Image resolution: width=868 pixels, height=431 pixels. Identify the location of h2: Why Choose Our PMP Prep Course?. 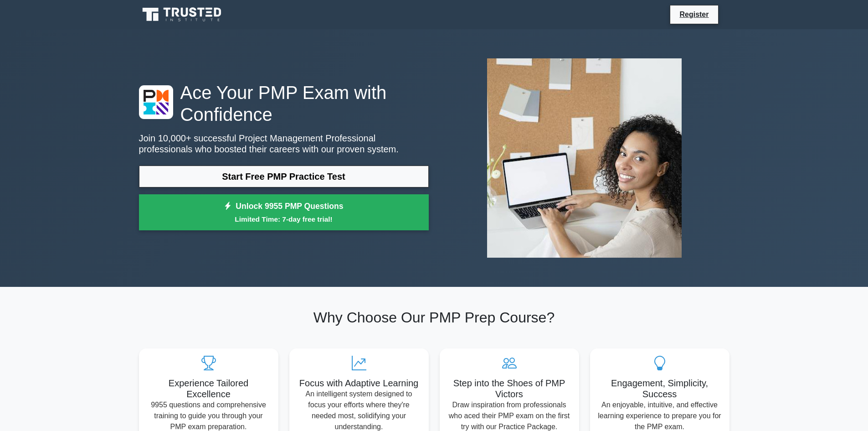
(434, 317).